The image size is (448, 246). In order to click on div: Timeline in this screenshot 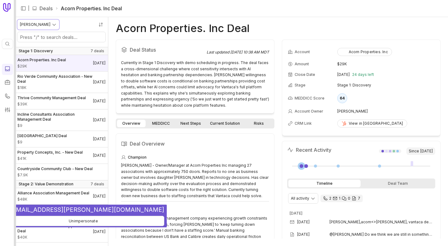, I will do `click(324, 183)`.